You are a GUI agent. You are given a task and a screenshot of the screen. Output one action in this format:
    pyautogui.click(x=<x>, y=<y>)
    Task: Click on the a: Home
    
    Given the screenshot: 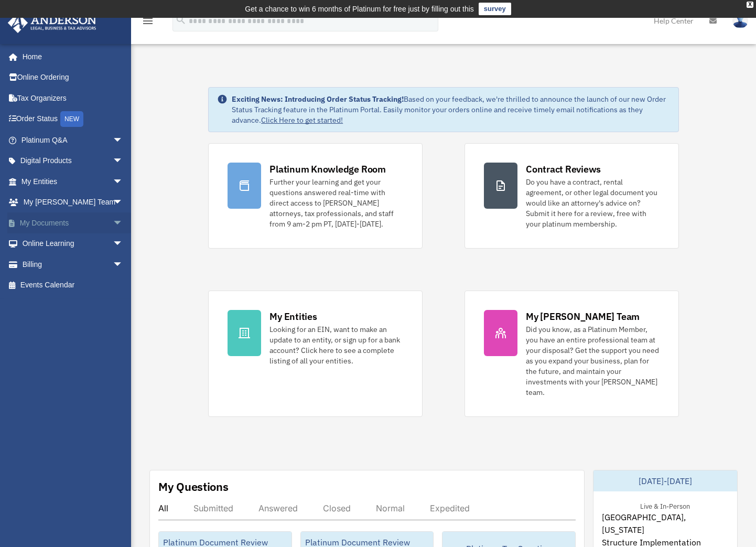 What is the action you would take?
    pyautogui.click(x=70, y=57)
    